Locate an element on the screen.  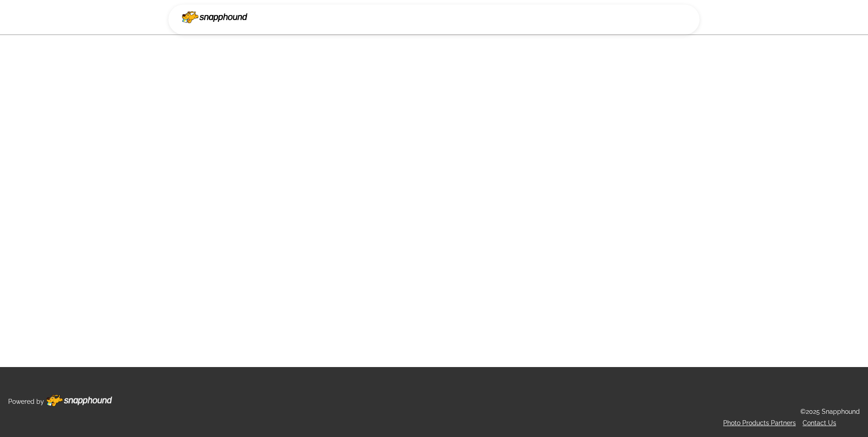
a: Photo Products Partners is located at coordinates (760, 423).